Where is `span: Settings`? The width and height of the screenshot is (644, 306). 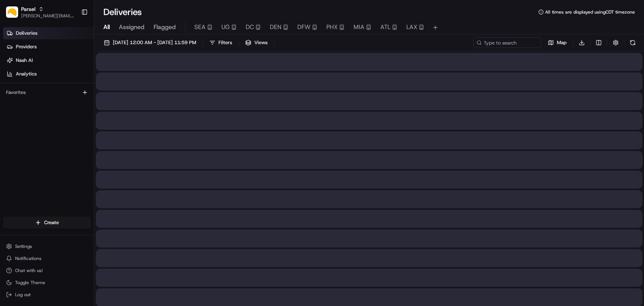
span: Settings is located at coordinates (23, 246).